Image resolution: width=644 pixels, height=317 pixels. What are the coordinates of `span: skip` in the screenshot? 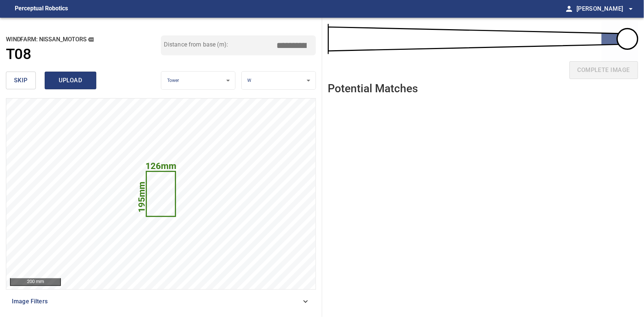 It's located at (21, 80).